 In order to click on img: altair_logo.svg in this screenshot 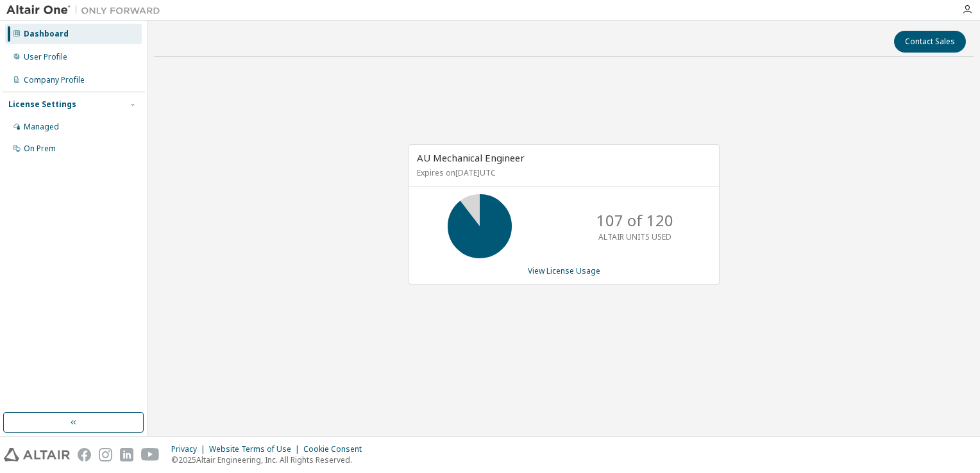, I will do `click(37, 454)`.